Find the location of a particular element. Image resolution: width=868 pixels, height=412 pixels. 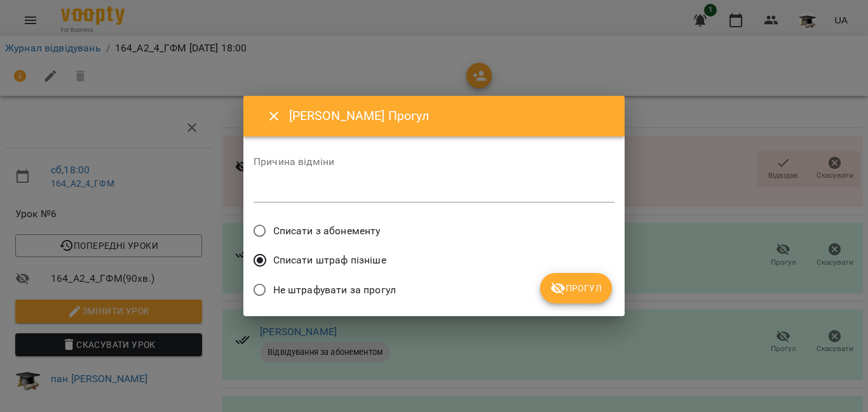

button: Close is located at coordinates (274, 116).